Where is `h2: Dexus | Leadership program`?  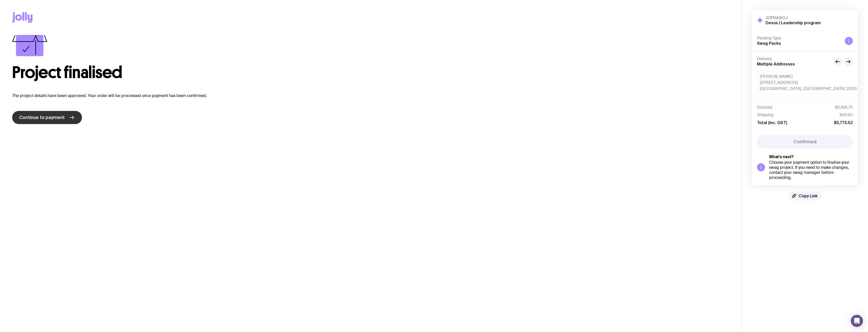
h2: Dexus | Leadership program is located at coordinates (793, 23).